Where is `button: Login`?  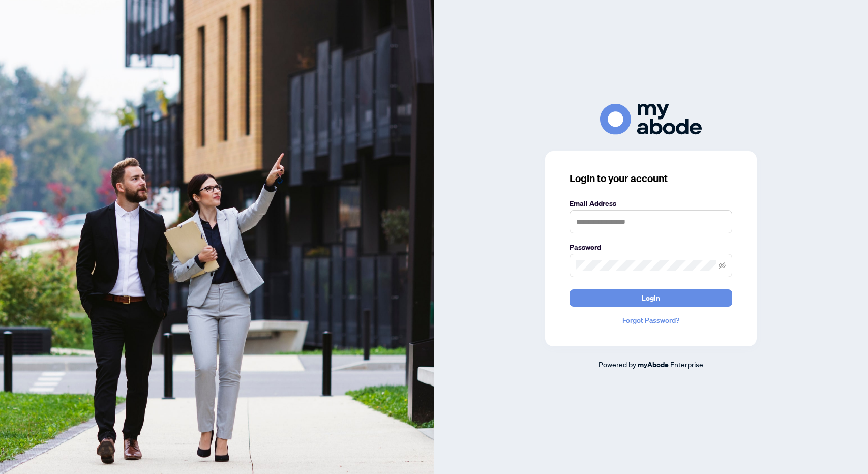 button: Login is located at coordinates (651, 298).